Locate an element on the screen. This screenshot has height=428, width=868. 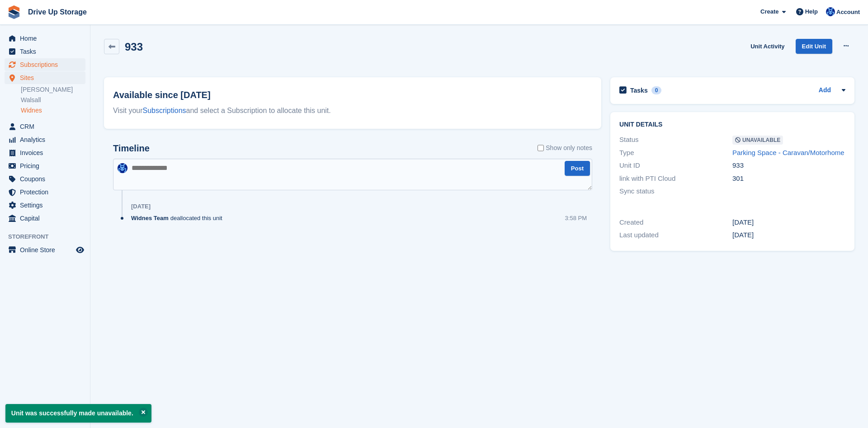
img: stora-icon-8386f47178a22dfd0bd8f6a31ec36ba5ce8667c1dd55bd0f319d3a0aa187defe.svg is located at coordinates (14, 12).